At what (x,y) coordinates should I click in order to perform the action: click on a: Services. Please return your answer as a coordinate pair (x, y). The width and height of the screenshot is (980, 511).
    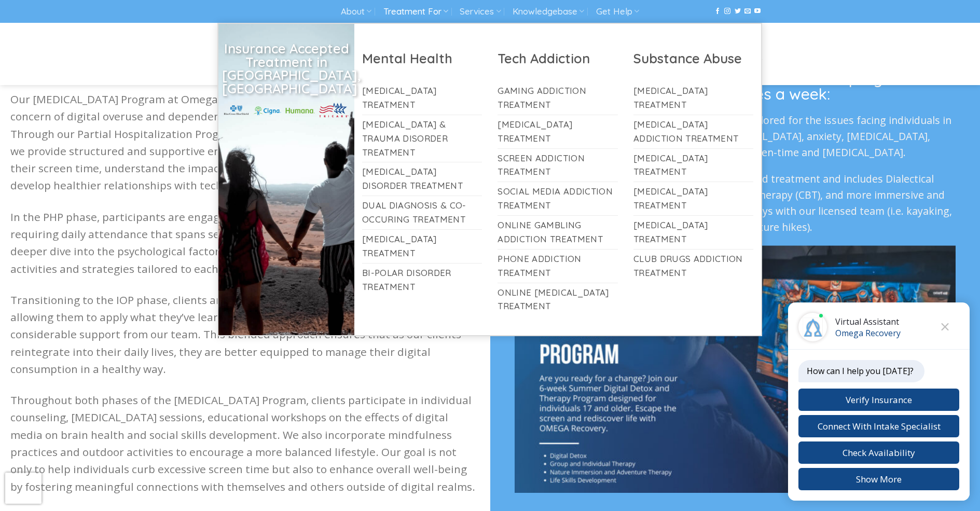
    Looking at the image, I should click on (480, 11).